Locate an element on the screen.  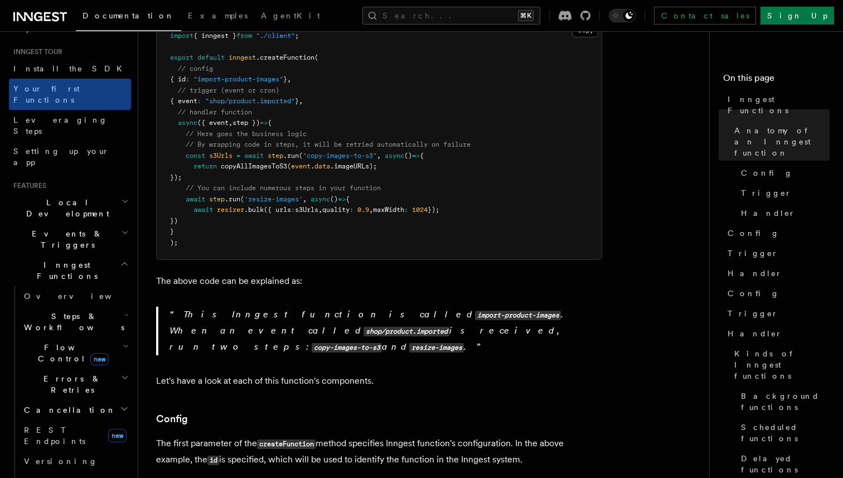
span: Flow Control is located at coordinates (71, 353).